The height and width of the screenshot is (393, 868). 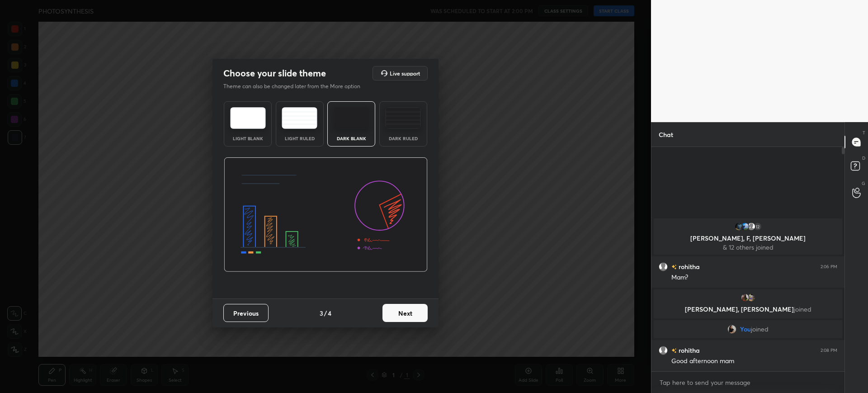 What do you see at coordinates (300, 138) in the screenshot?
I see `div: Light Ruled` at bounding box center [300, 138].